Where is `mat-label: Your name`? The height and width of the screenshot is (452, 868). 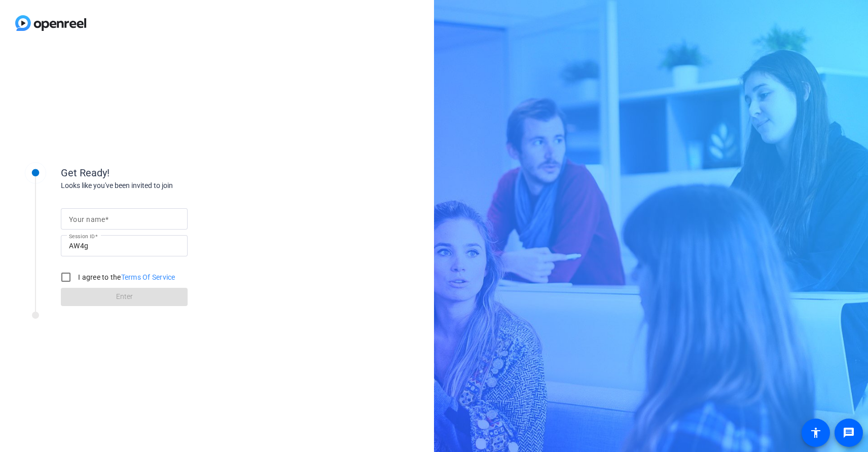 mat-label: Your name is located at coordinates (87, 220).